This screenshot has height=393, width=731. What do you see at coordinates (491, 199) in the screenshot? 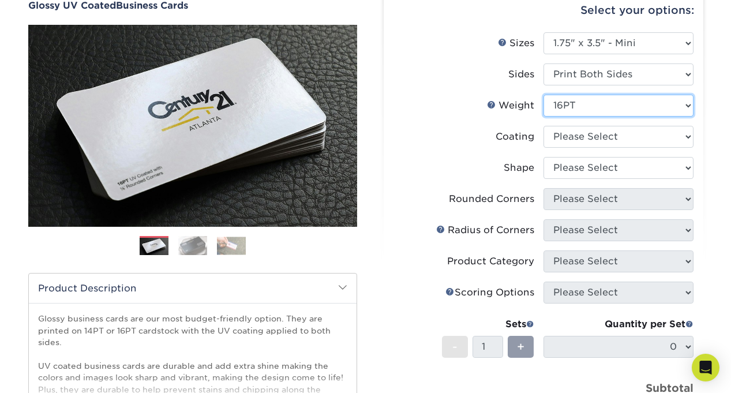
I see `div: Rounded Corners` at bounding box center [491, 199].